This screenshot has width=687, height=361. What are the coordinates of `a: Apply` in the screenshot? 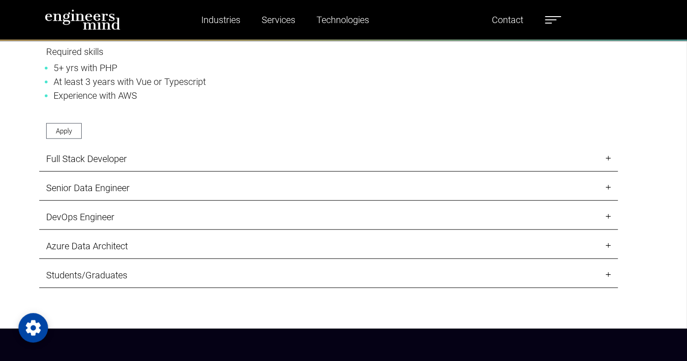 It's located at (64, 131).